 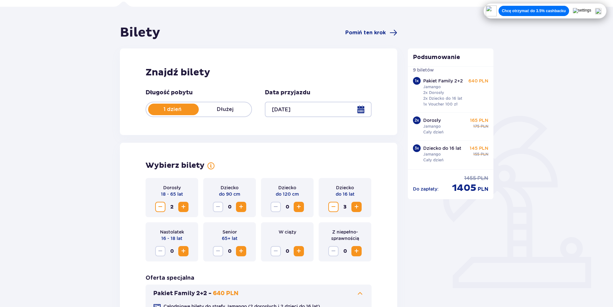 I want to click on span: 1405, so click(x=465, y=188).